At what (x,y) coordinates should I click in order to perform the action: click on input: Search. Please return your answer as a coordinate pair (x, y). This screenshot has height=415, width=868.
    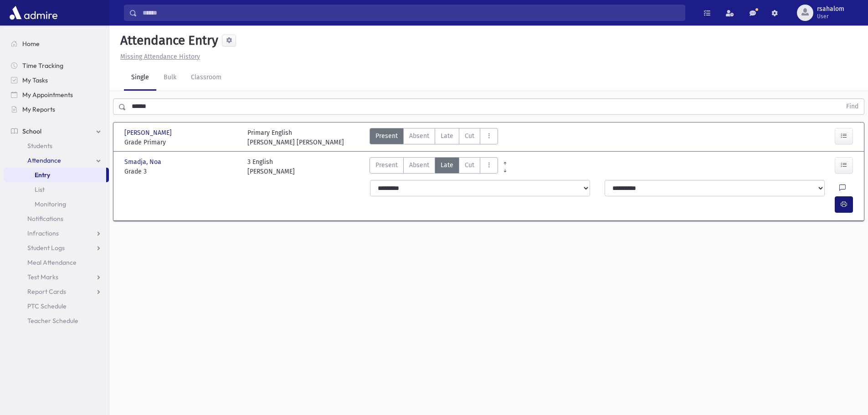
    Looking at the image, I should click on (411, 13).